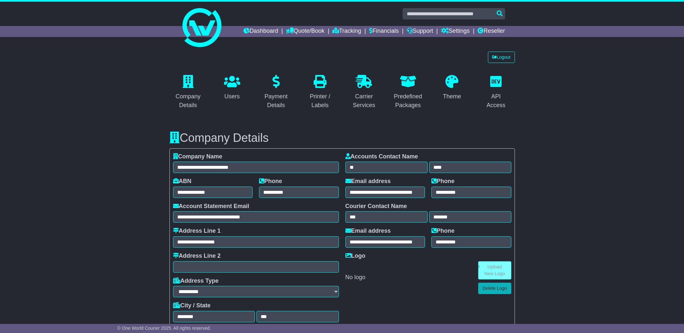 Image resolution: width=684 pixels, height=333 pixels. Describe the element at coordinates (408, 92) in the screenshot. I see `a: Predefined Packages` at that location.